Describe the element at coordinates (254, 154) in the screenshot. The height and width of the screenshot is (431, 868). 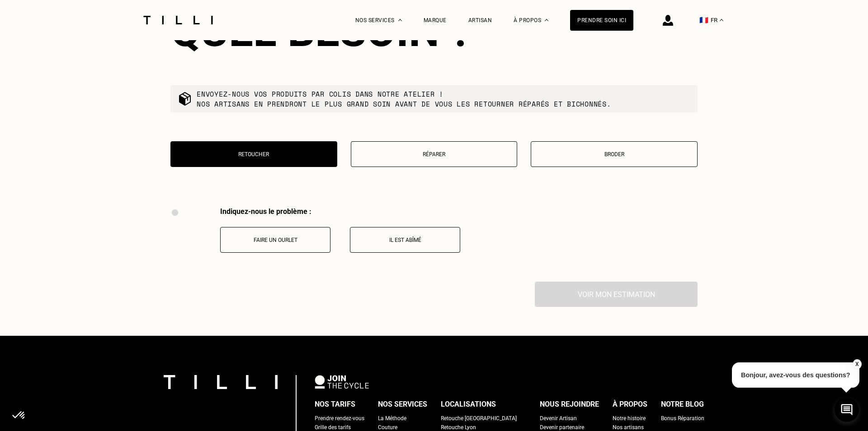
I see `p: Retoucher` at that location.